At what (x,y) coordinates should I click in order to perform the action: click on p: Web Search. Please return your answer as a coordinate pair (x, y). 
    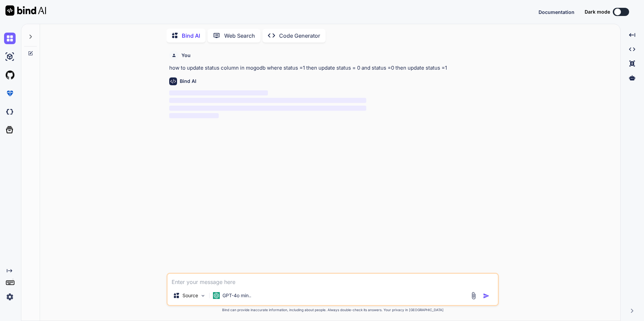
    Looking at the image, I should click on (239, 36).